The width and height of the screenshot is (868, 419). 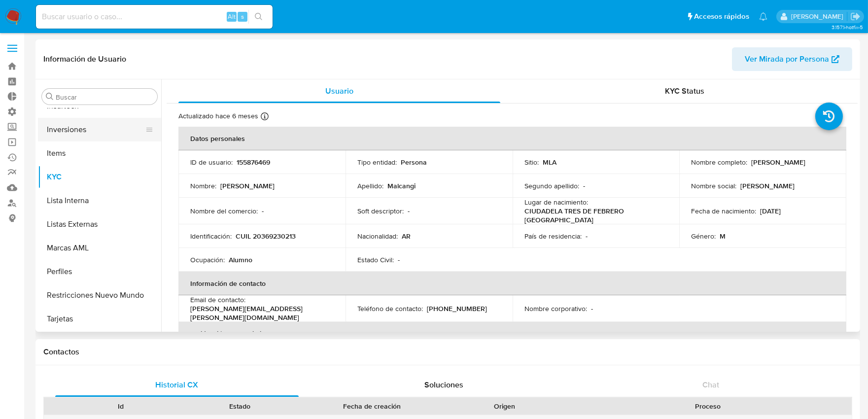 What do you see at coordinates (444, 384) in the screenshot?
I see `span: Soluciones` at bounding box center [444, 384].